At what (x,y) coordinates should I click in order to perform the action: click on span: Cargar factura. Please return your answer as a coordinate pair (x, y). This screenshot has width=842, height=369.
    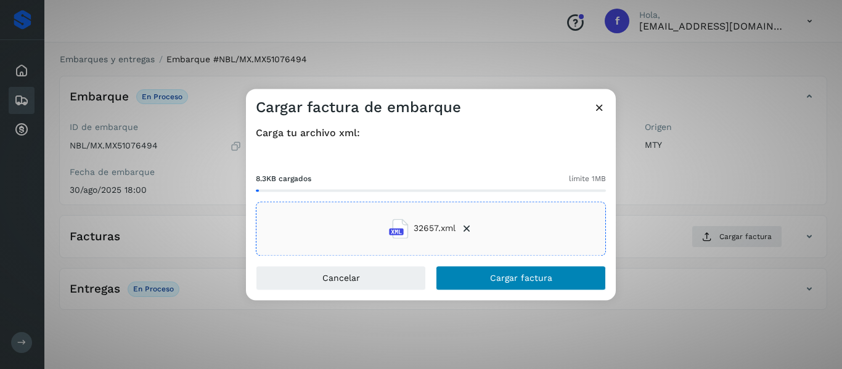
    Looking at the image, I should click on (521, 278).